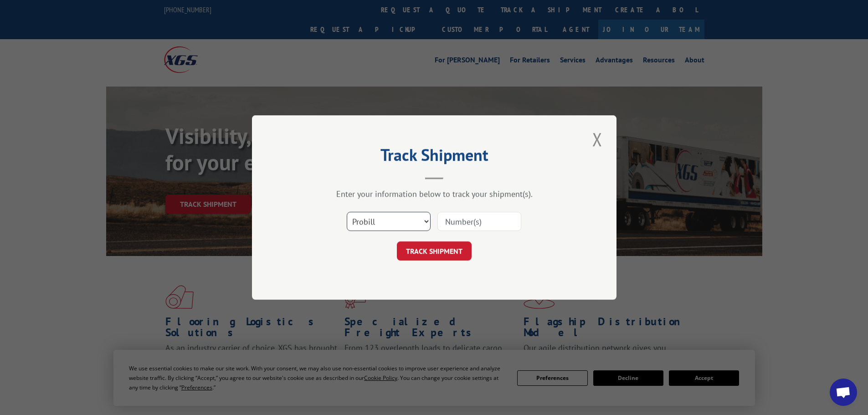  Describe the element at coordinates (597, 139) in the screenshot. I see `button: Close modal` at that location.